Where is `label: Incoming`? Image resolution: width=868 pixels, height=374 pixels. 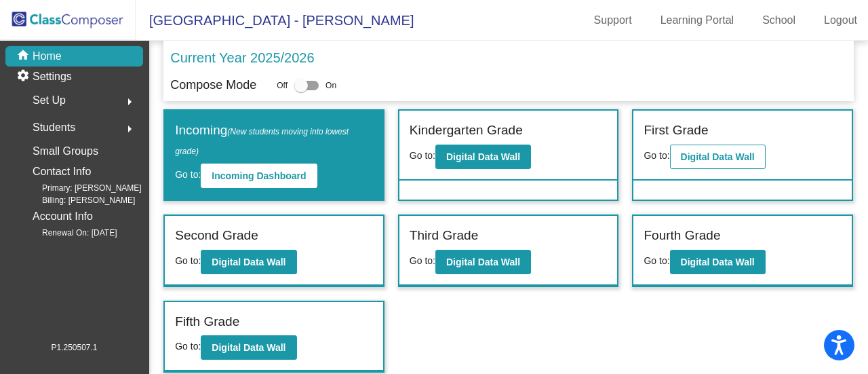
label: Incoming is located at coordinates (274, 140).